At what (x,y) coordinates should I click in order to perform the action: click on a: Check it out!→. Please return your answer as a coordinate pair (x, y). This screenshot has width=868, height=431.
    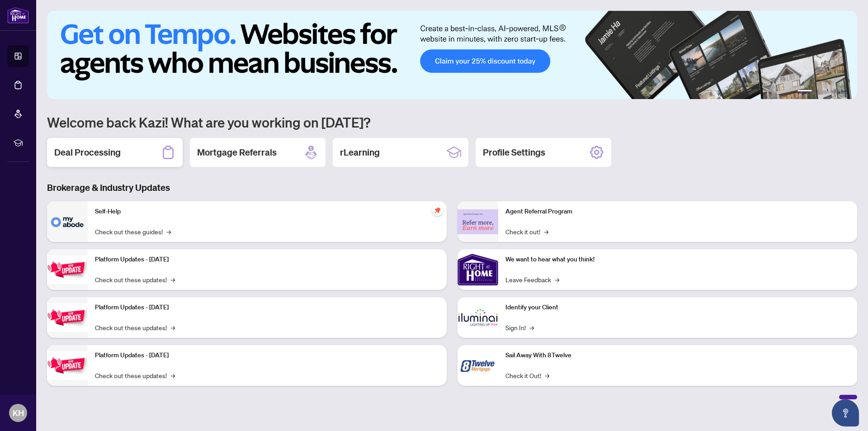
    Looking at the image, I should click on (527, 232).